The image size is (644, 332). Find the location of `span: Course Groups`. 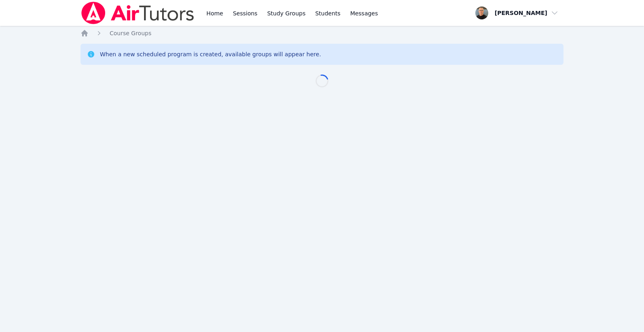

span: Course Groups is located at coordinates (130, 33).